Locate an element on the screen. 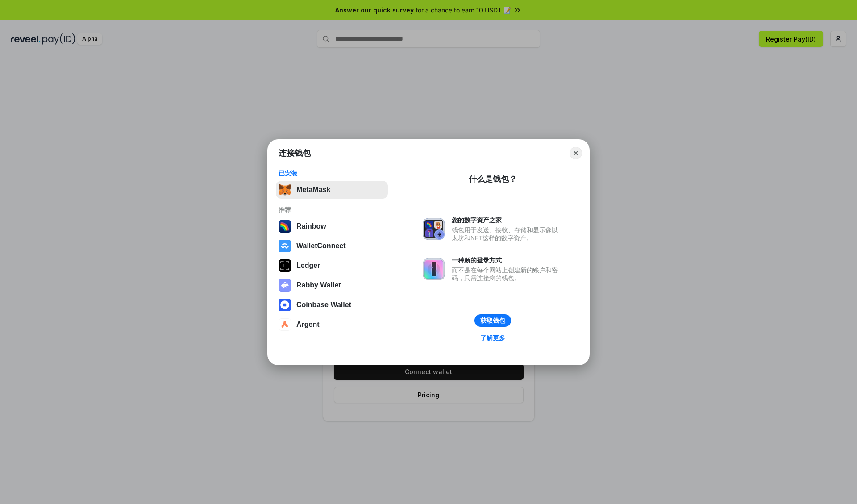 Image resolution: width=857 pixels, height=504 pixels. h1: 连接钱包 is located at coordinates (295, 153).